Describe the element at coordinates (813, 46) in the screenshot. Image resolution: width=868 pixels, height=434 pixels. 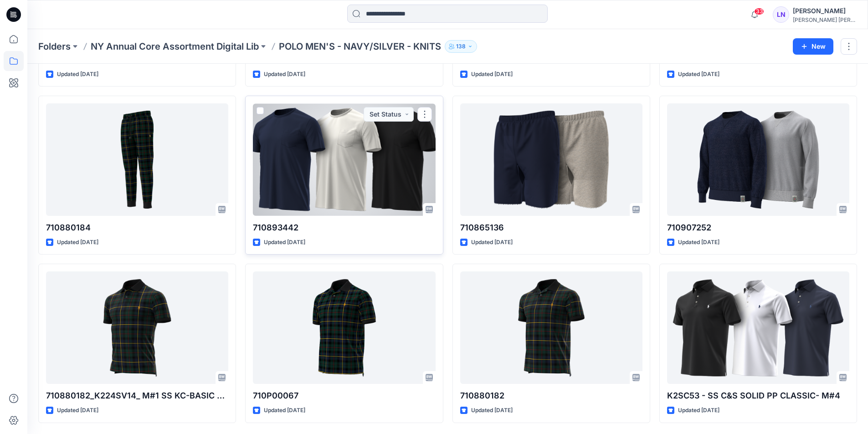
I see `button: New` at that location.